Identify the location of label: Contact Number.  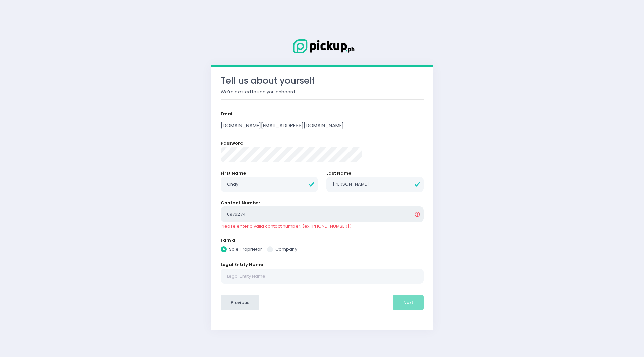
(240, 203).